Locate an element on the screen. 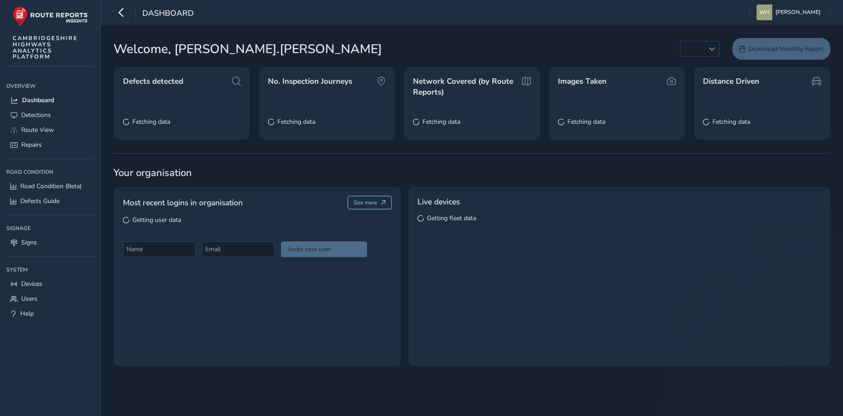  span: No. Inspection Journeys is located at coordinates (310, 82).